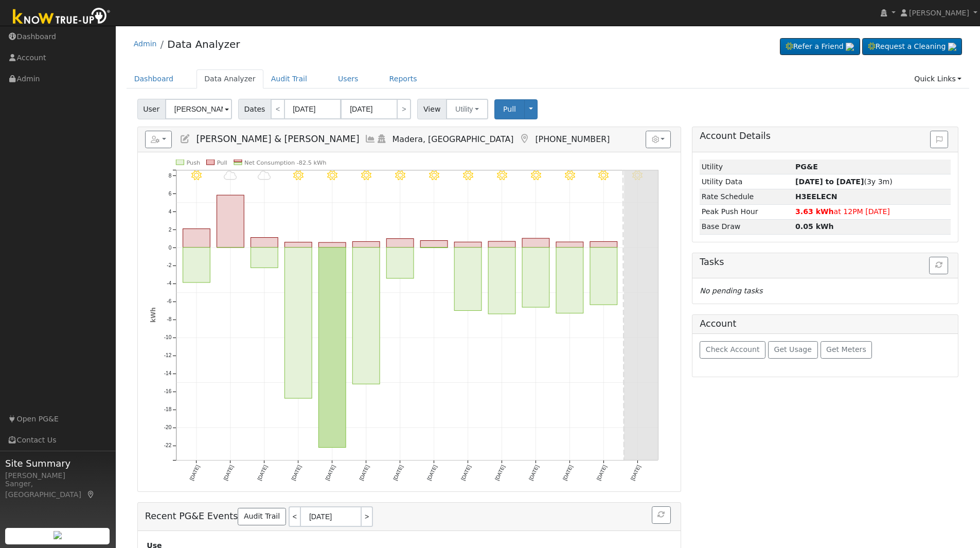 Image resolution: width=980 pixels, height=548 pixels. I want to click on span: User, so click(152, 109).